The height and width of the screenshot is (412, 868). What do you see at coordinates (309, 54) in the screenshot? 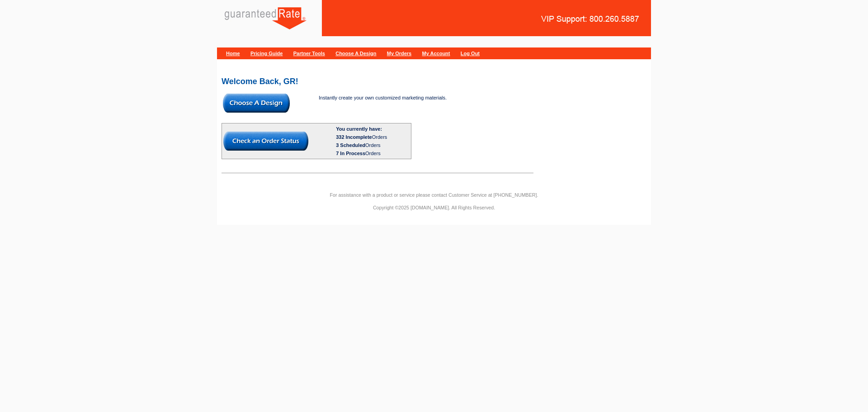
I see `a: Partner Tools` at bounding box center [309, 54].